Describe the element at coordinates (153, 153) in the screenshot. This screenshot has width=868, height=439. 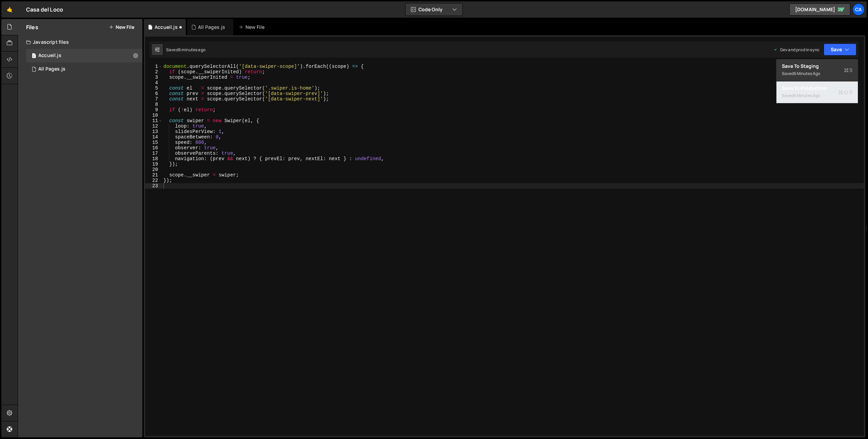
I see `div: 17` at that location.